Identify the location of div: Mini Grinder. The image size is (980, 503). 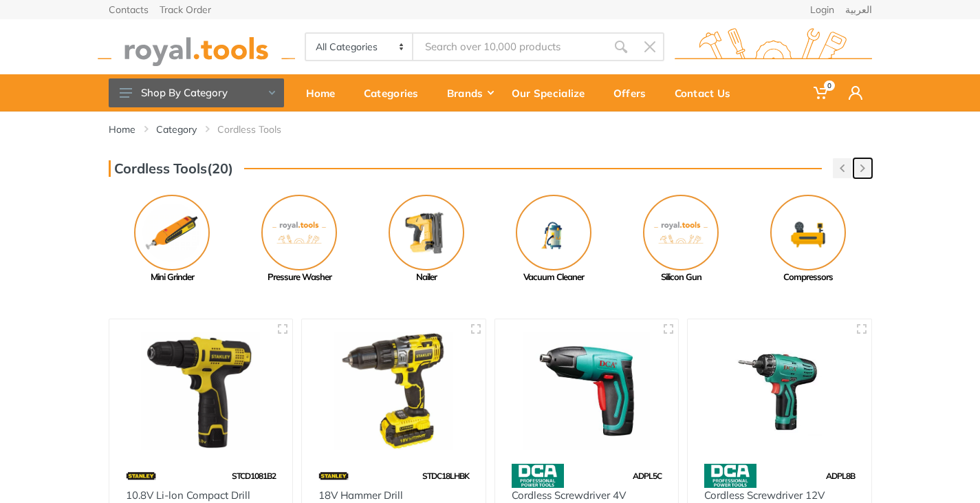
(172, 277).